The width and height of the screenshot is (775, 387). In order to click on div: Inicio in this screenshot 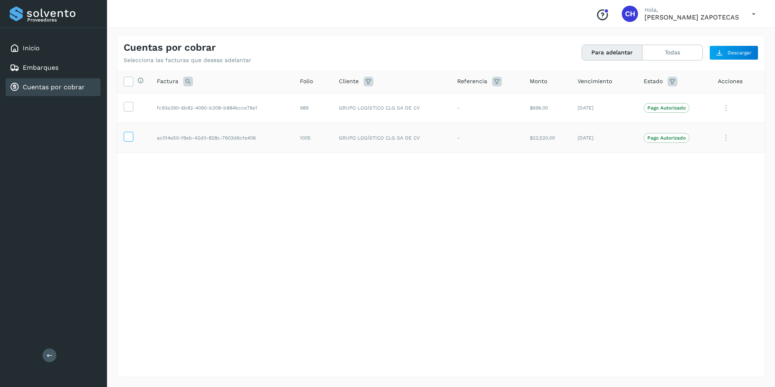, I will do `click(53, 48)`.